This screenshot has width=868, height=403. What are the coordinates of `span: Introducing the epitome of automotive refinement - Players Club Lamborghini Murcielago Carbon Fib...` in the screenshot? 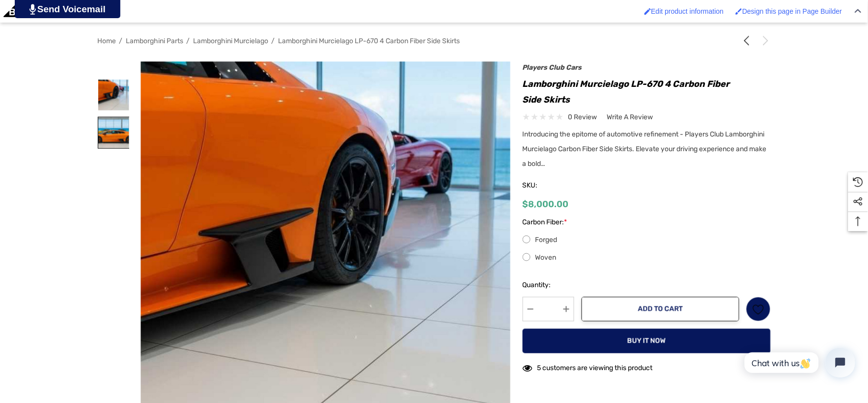 It's located at (644, 149).